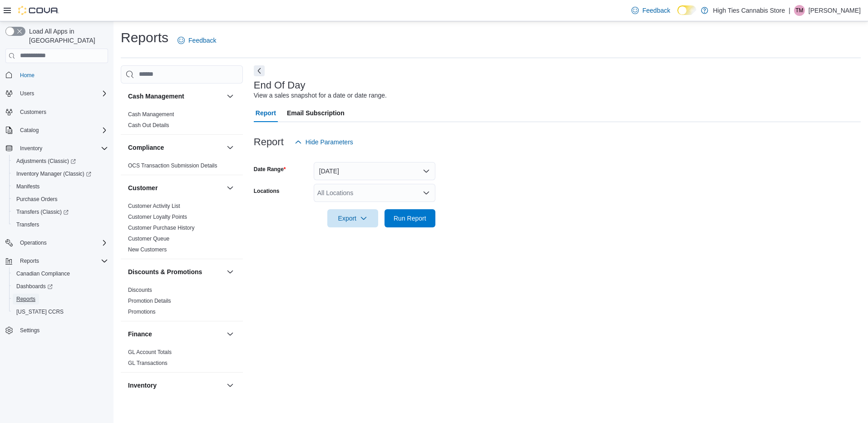 The width and height of the screenshot is (868, 423). Describe the element at coordinates (181, 303) in the screenshot. I see `div: Discounts & Promotions` at that location.